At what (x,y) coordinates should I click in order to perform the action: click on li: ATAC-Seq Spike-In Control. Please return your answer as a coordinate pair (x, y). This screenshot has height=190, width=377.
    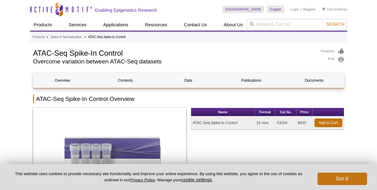
    Looking at the image, I should click on (107, 37).